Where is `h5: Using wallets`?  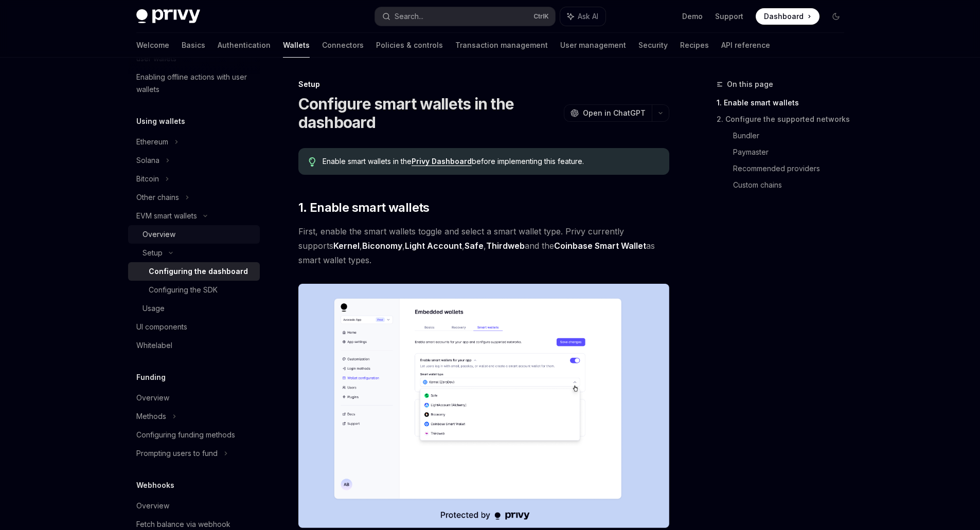 h5: Using wallets is located at coordinates (161, 121).